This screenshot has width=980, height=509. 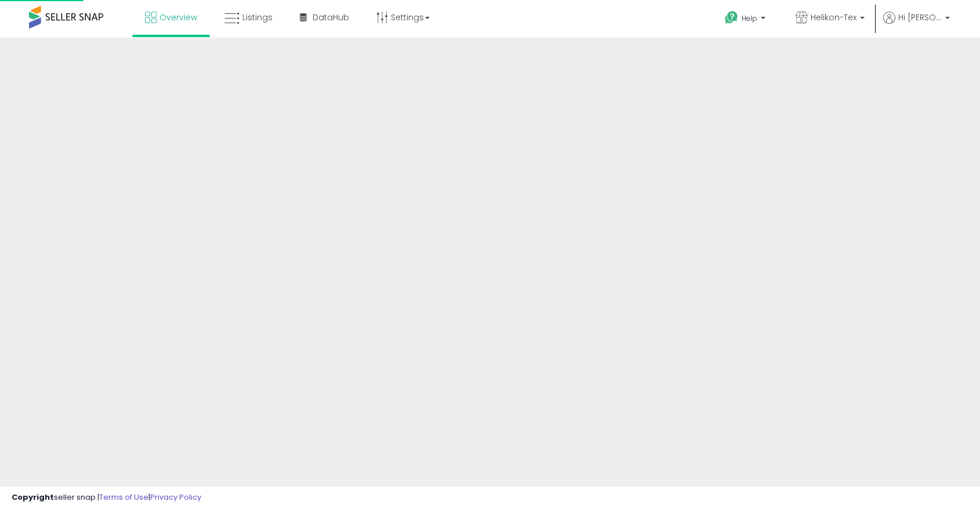 What do you see at coordinates (176, 497) in the screenshot?
I see `a: Privacy Policy` at bounding box center [176, 497].